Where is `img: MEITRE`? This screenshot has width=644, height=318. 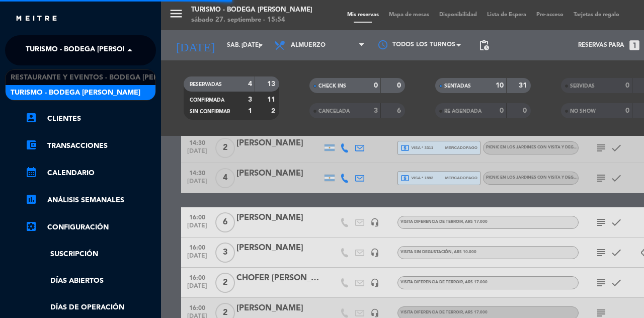 img: MEITRE is located at coordinates (36, 18).